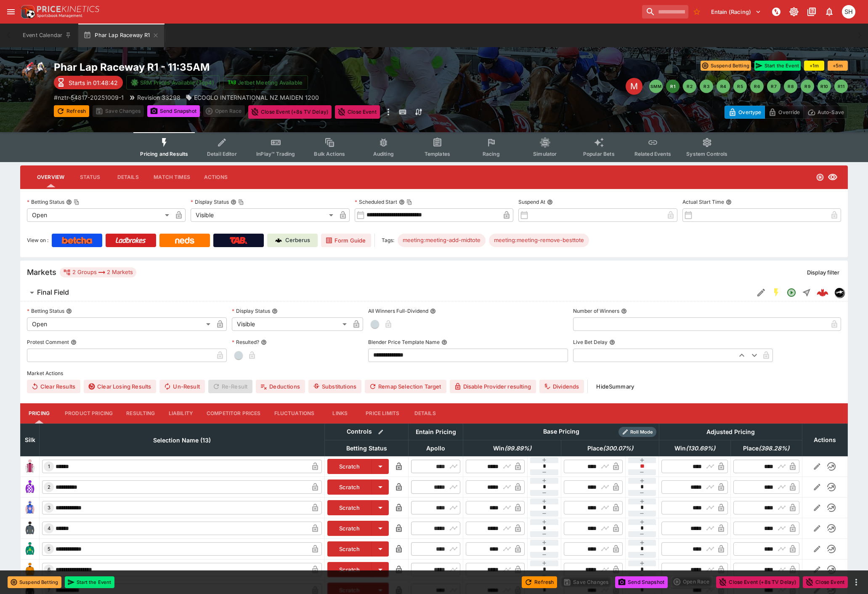  I want to click on button: Scheduled StartCopy To Clipboard, so click(402, 202).